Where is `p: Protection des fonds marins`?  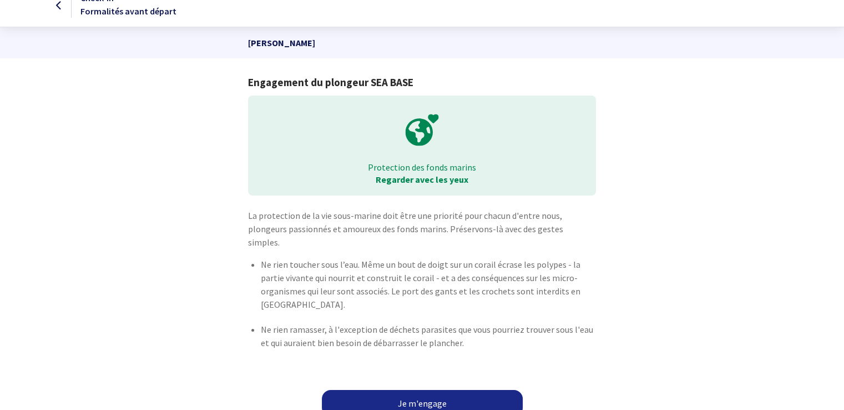
p: Protection des fonds marins is located at coordinates (422, 167).